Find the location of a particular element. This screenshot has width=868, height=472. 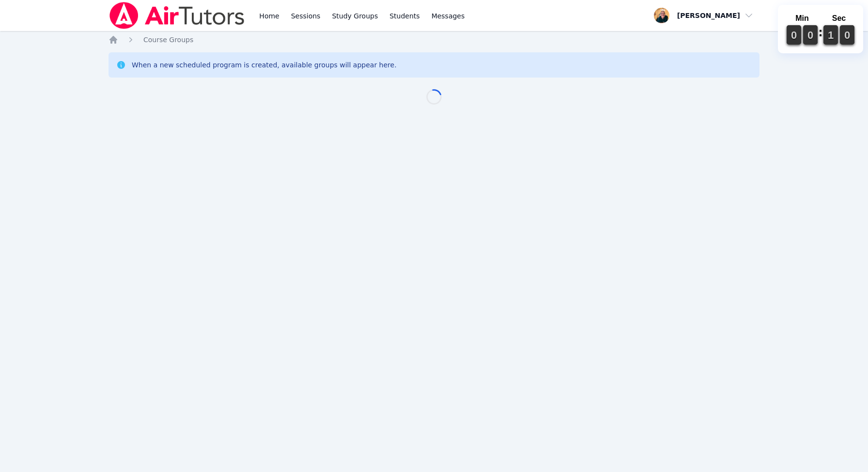

span: Course Groups is located at coordinates (168, 40).